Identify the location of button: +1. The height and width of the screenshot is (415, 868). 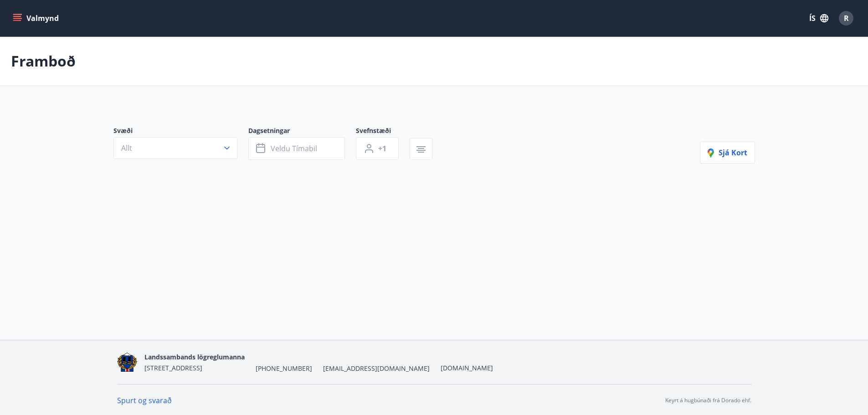
(378, 149).